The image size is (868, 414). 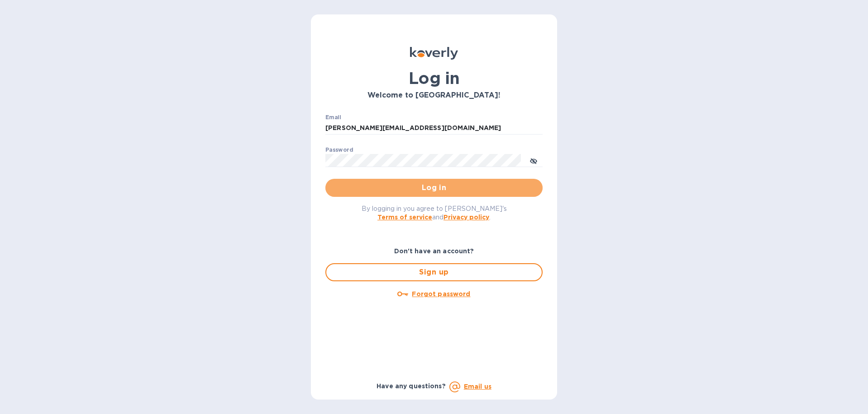 I want to click on a: Email us, so click(x=477, y=387).